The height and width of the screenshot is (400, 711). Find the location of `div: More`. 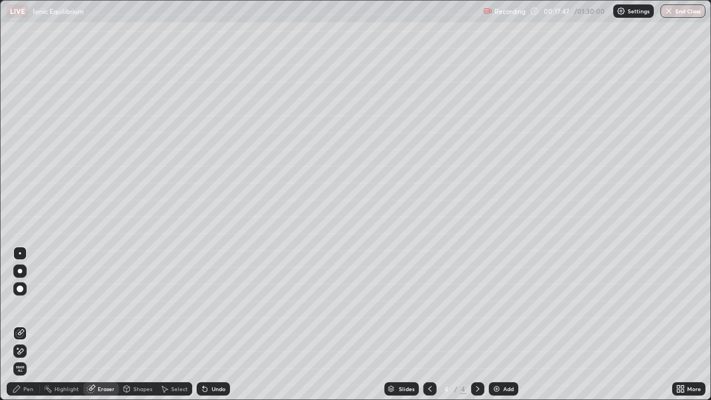

div: More is located at coordinates (694, 389).